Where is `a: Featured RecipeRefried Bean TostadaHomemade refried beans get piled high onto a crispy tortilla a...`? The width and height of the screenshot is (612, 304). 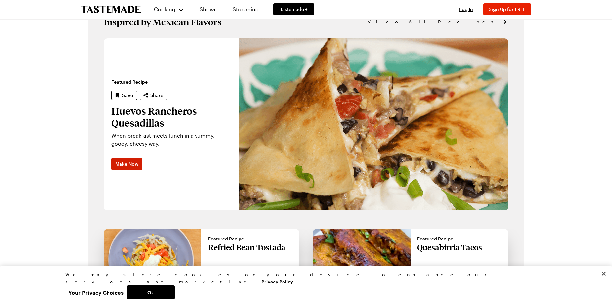
a: Featured RecipeRefried Bean TostadaHomemade refried beans get piled high onto a crispy tortilla a... is located at coordinates (202, 263).